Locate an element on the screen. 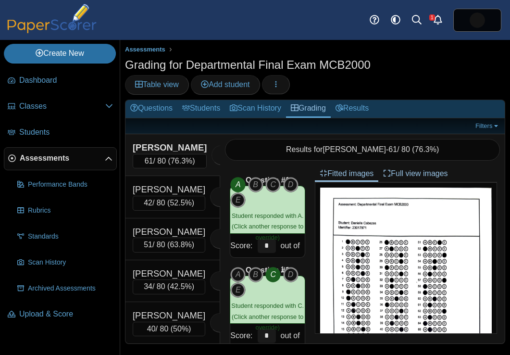 The image size is (510, 355). span: 50% is located at coordinates (181, 328).